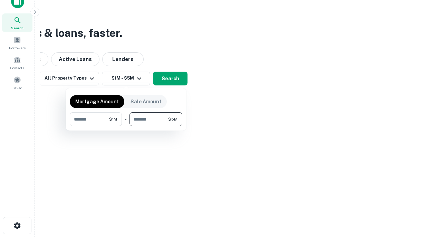 The height and width of the screenshot is (248, 442). I want to click on p: Sale Amount, so click(146, 102).